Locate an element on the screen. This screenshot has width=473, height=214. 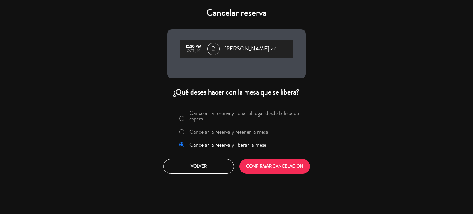
div: 12:30 PM is located at coordinates (193, 47).